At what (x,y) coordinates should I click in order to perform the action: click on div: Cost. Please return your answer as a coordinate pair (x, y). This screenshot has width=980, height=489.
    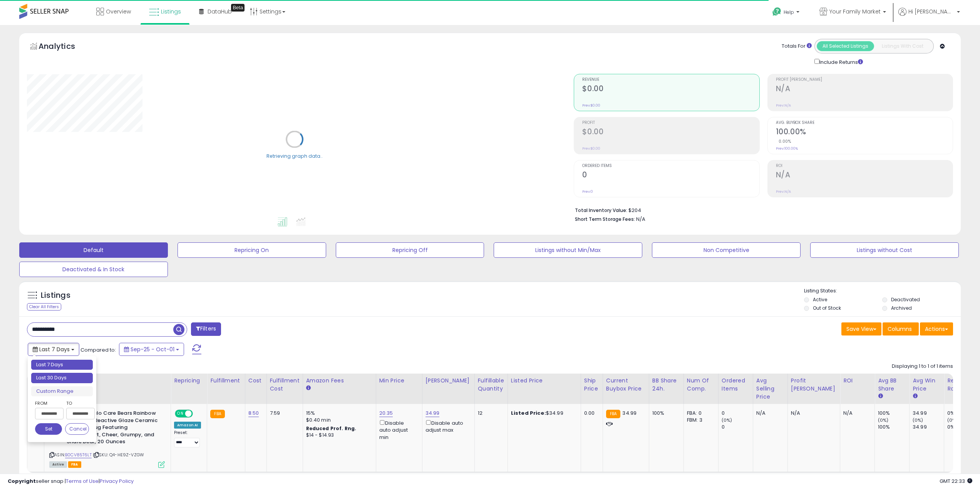
    Looking at the image, I should click on (256, 381).